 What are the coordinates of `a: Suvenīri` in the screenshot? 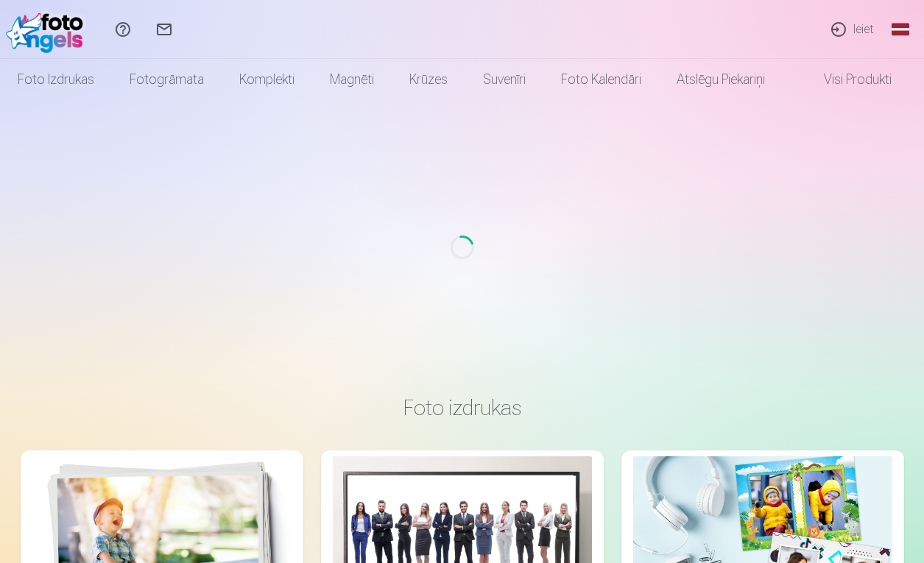 It's located at (504, 80).